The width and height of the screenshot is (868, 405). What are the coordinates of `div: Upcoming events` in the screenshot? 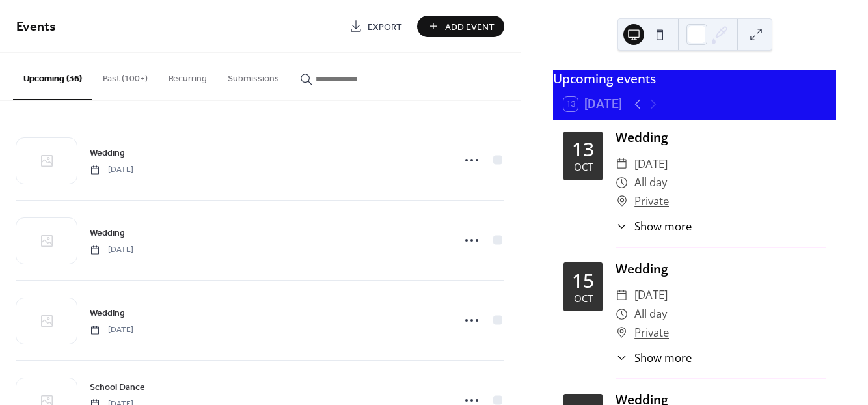 It's located at (694, 79).